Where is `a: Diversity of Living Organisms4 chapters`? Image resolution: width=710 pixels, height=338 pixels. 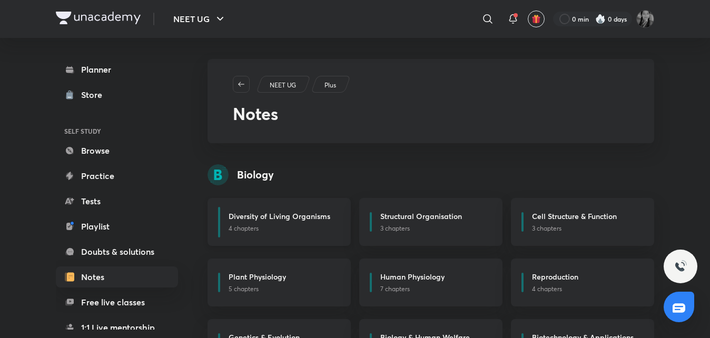
a: Diversity of Living Organisms4 chapters is located at coordinates (279, 222).